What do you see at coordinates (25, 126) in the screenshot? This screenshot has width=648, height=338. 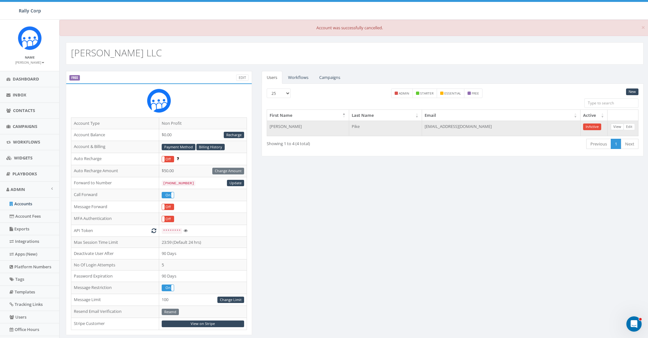 I see `span: Campaigns` at bounding box center [25, 126].